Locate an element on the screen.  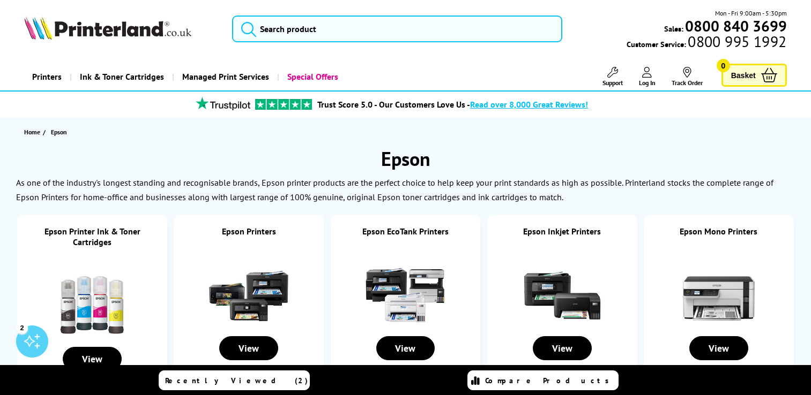
span: Recently Viewed (2) is located at coordinates (236, 381).